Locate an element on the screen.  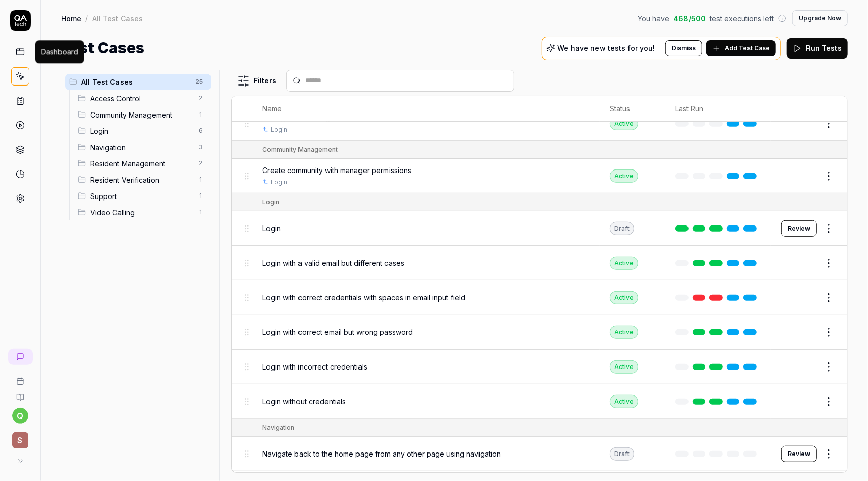
div: Drag to reorderResident Management2 is located at coordinates (142, 164).